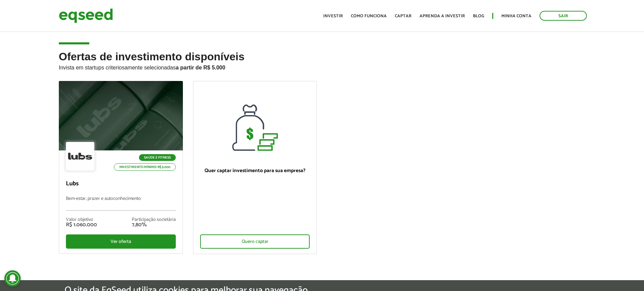  What do you see at coordinates (333, 16) in the screenshot?
I see `a: Investir` at bounding box center [333, 16].